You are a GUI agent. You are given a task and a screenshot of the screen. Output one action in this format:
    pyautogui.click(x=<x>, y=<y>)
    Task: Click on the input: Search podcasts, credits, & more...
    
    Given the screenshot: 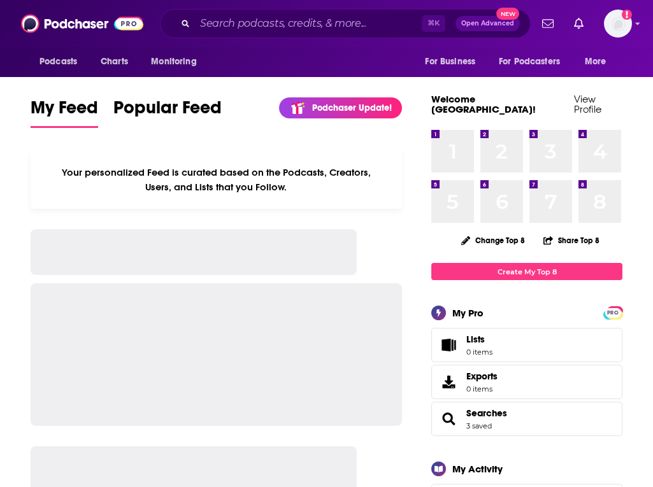 What is the action you would take?
    pyautogui.click(x=308, y=24)
    